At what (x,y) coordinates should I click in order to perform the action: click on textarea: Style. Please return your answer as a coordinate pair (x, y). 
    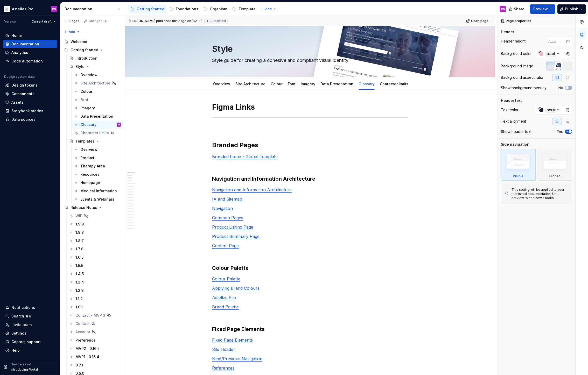
    Looking at the image, I should click on (309, 49).